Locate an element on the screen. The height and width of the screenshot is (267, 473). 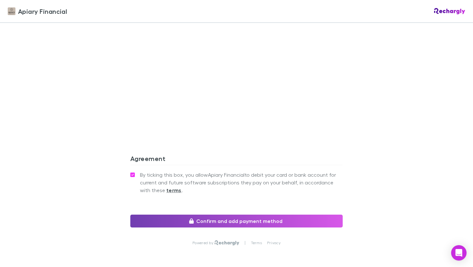
p: Terms is located at coordinates (257, 243).